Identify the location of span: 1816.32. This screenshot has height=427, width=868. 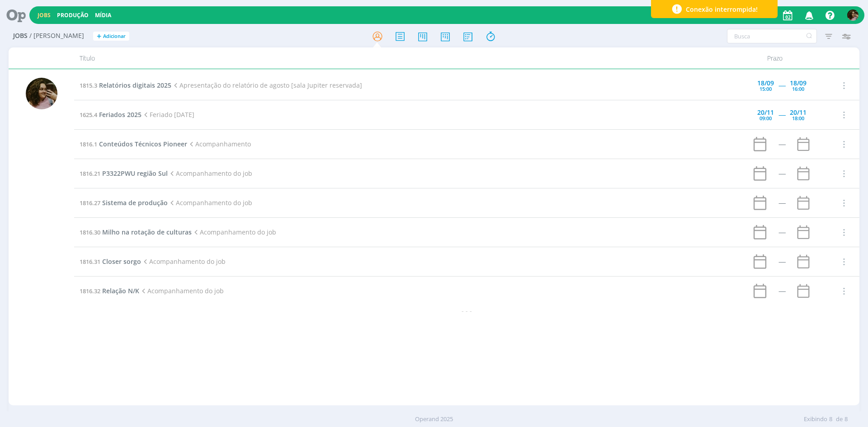
(90, 291).